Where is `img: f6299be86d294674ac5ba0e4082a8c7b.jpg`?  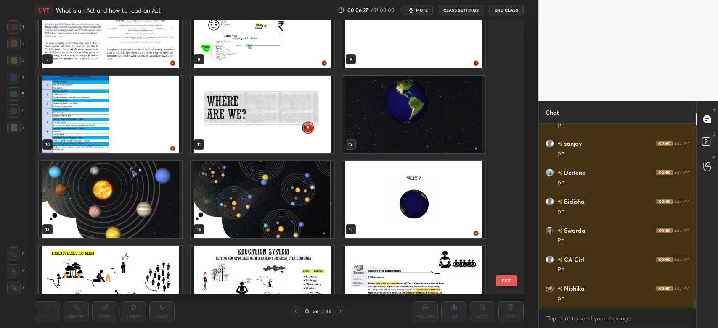 img: f6299be86d294674ac5ba0e4082a8c7b.jpg is located at coordinates (549, 231).